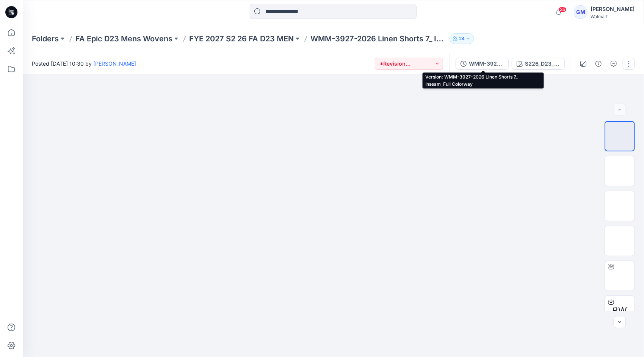 This screenshot has height=357, width=644. What do you see at coordinates (462, 39) in the screenshot?
I see `p: 24` at bounding box center [462, 39].